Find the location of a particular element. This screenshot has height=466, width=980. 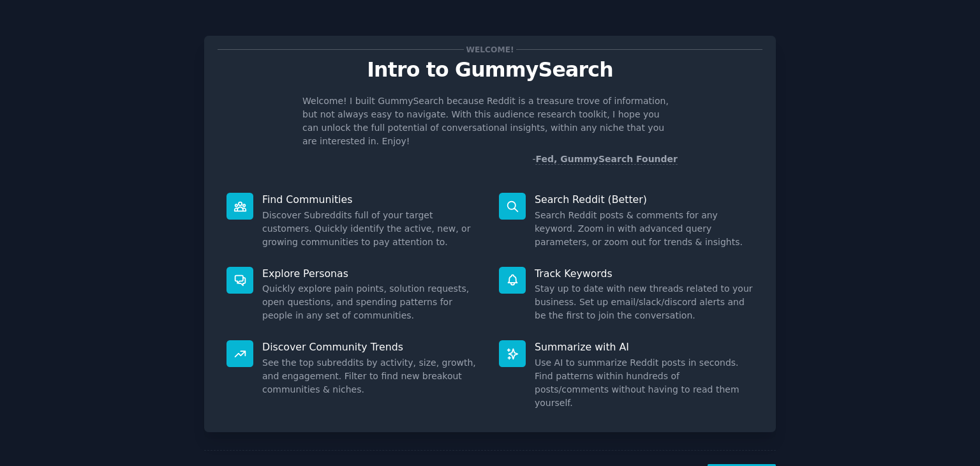

dd: Use AI to summarize Reddit posts in seconds. Find patterns within hundreds of posts/comments with... is located at coordinates (644, 383).